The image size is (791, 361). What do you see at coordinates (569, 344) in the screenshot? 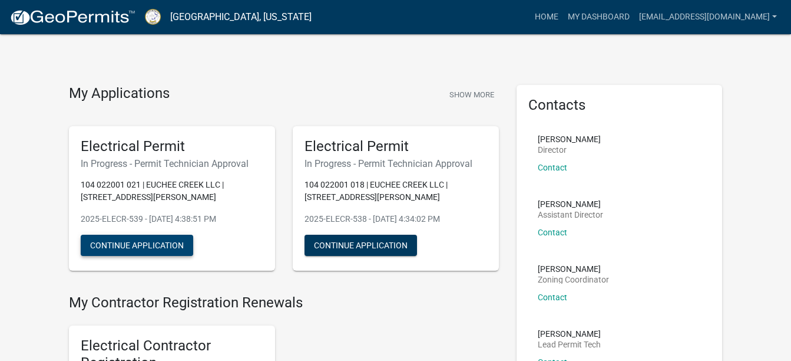
I see `p: Lead Permit Tech` at bounding box center [569, 344].